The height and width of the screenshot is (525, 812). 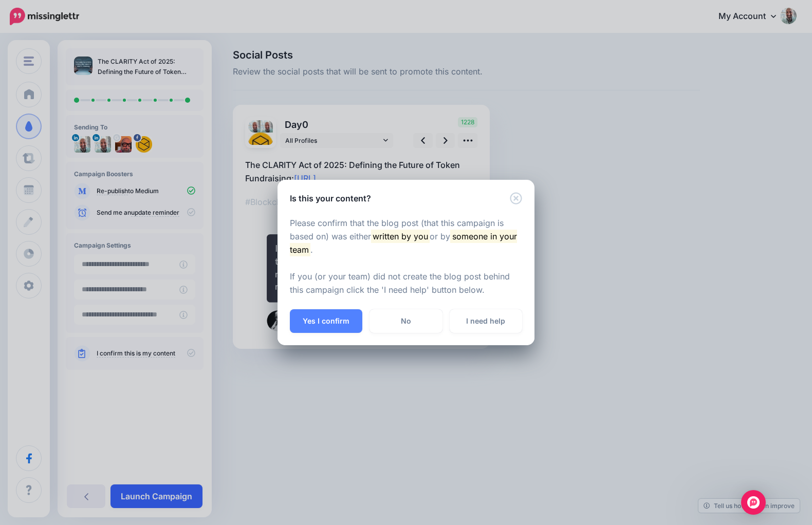 What do you see at coordinates (403, 243) in the screenshot?
I see `mark: someone in your team` at bounding box center [403, 243].